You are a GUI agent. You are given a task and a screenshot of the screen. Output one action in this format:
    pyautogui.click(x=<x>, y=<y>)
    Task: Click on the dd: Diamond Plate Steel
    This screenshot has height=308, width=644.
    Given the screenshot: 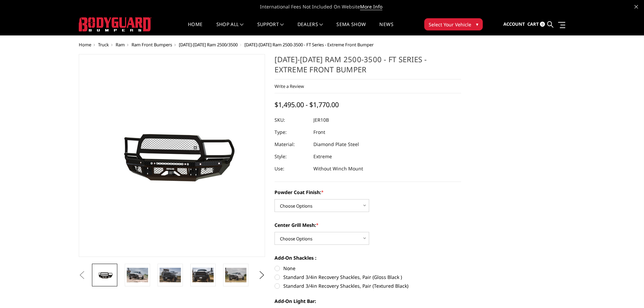 What is the action you would take?
    pyautogui.click(x=336, y=144)
    